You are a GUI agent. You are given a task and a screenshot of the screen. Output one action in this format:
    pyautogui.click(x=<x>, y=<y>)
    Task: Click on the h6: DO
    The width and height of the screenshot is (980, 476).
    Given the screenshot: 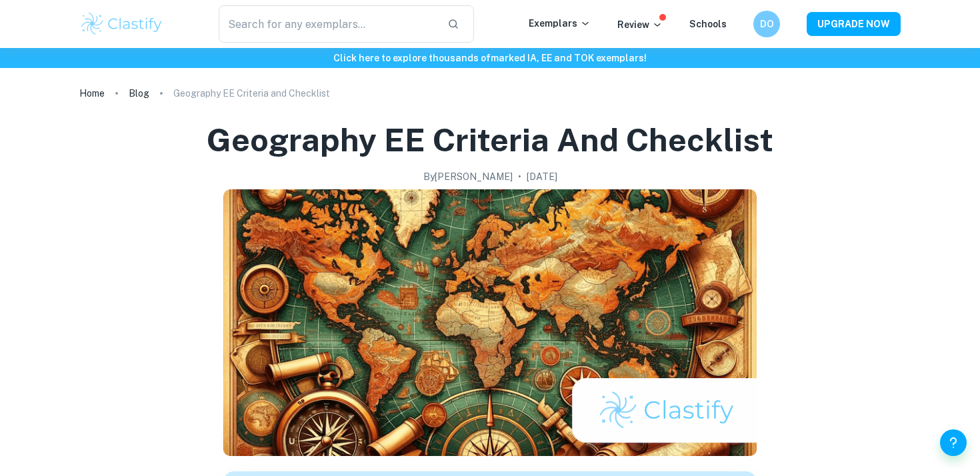 What is the action you would take?
    pyautogui.click(x=766, y=24)
    